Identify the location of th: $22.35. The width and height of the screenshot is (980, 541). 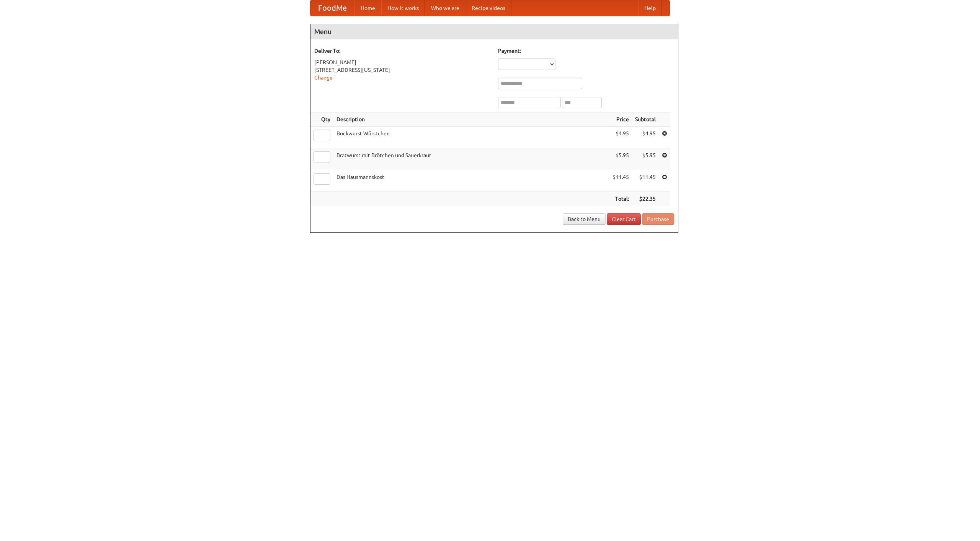
(646, 199).